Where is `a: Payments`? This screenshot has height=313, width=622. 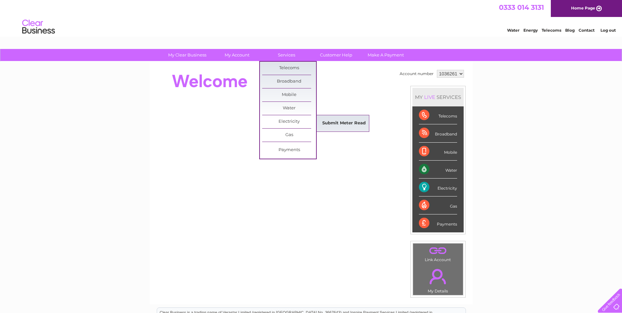
a: Payments is located at coordinates (289, 150).